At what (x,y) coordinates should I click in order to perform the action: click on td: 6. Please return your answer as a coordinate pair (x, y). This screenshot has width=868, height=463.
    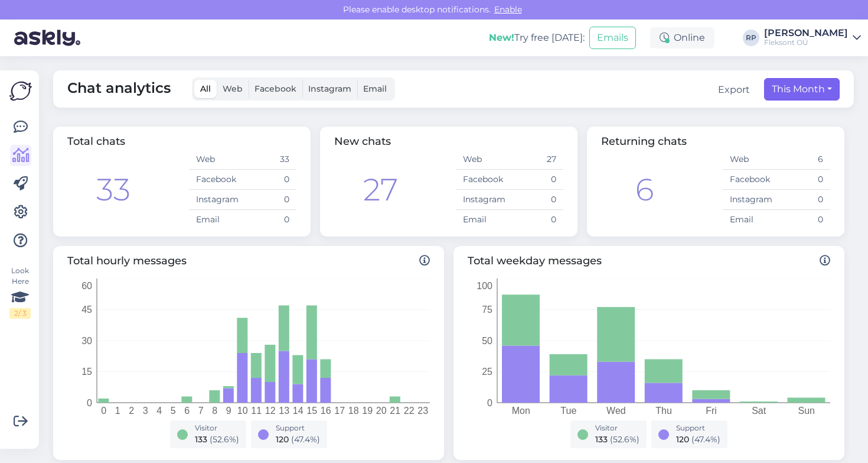
    Looking at the image, I should click on (803, 159).